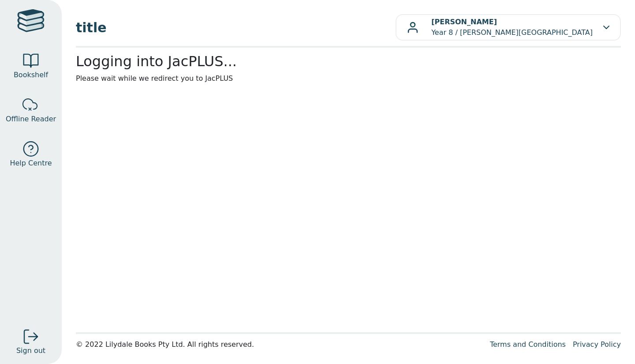 This screenshot has height=364, width=635. What do you see at coordinates (348, 61) in the screenshot?
I see `h2: Logging into JacPLUS...` at bounding box center [348, 61].